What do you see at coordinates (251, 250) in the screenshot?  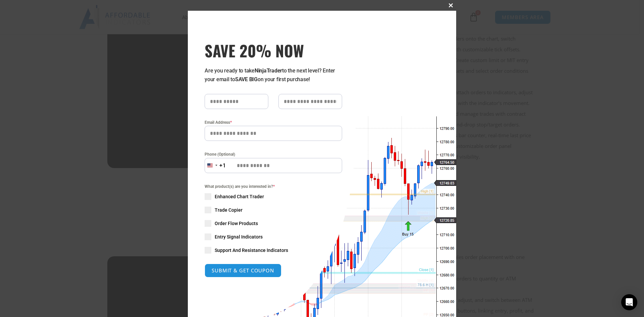 I see `span: Support And Resistance Indicators` at bounding box center [251, 250].